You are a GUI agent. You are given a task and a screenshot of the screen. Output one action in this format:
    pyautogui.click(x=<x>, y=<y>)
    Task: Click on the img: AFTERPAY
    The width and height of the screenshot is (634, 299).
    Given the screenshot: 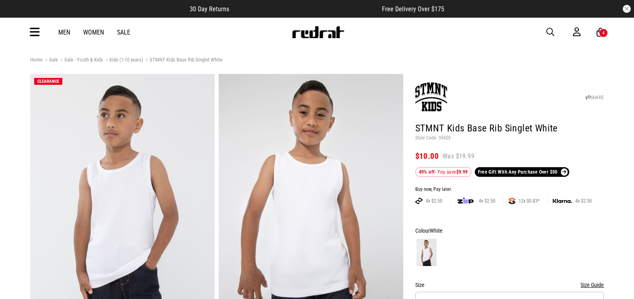 What is the action you would take?
    pyautogui.click(x=419, y=201)
    